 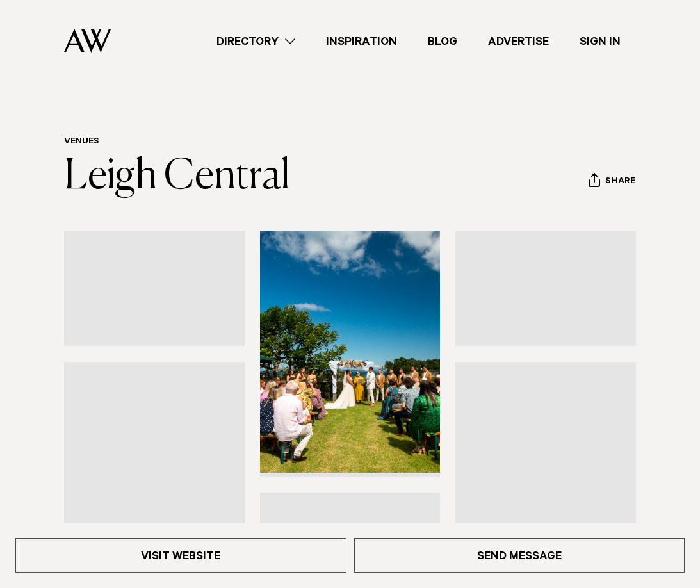 I want to click on a: Coastal wedding venue Leigh, so click(x=155, y=288).